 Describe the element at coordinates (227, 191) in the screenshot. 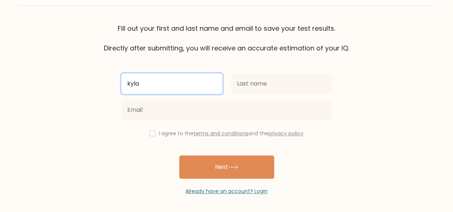

I see `a: Already have an account? Login` at that location.